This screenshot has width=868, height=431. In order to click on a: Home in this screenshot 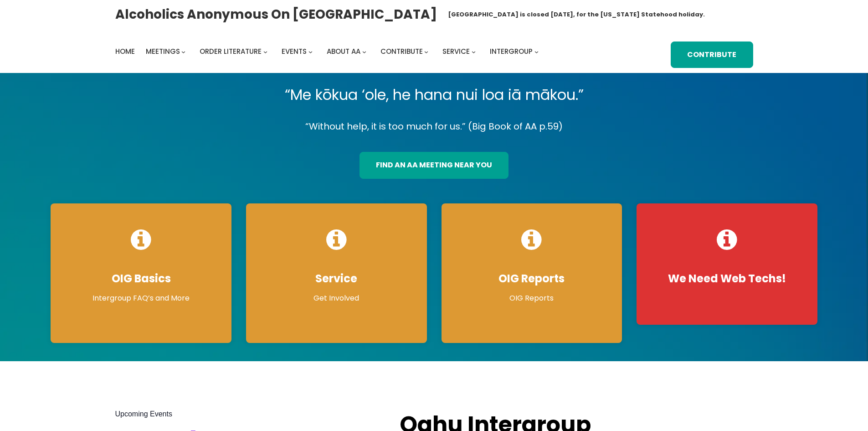, I will do `click(125, 52)`.